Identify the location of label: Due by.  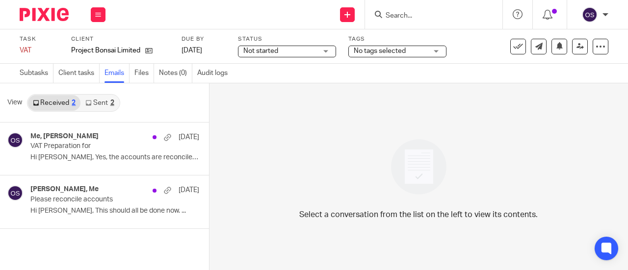
(204, 39).